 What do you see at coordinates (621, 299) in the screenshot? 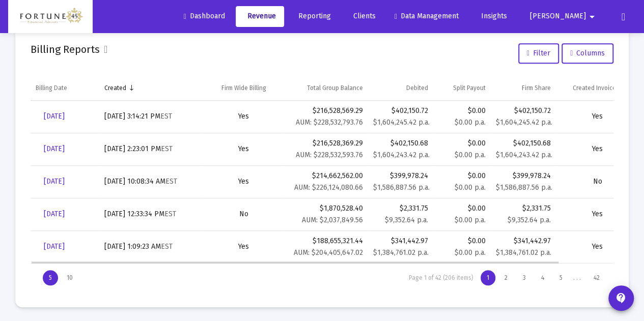
I see `mat-icon: contact_support` at bounding box center [621, 299].